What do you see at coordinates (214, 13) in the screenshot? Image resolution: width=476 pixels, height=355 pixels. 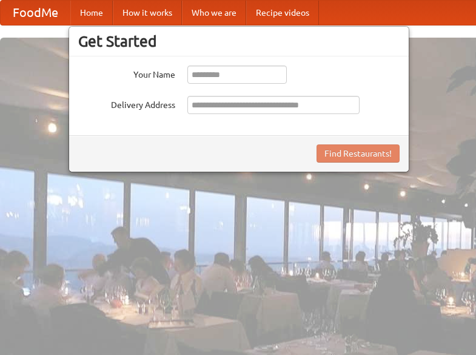 I see `a: Who we are` at bounding box center [214, 13].